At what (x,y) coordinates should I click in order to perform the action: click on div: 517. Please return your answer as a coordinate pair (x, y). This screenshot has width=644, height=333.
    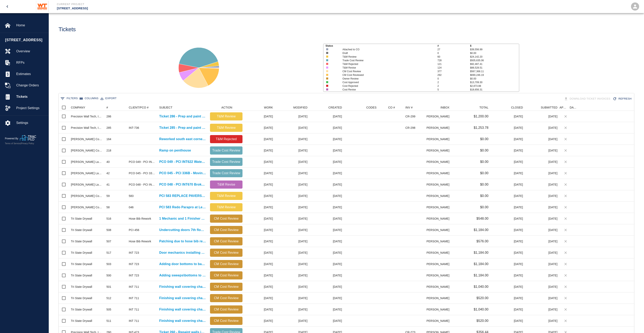
    Looking at the image, I should click on (109, 253).